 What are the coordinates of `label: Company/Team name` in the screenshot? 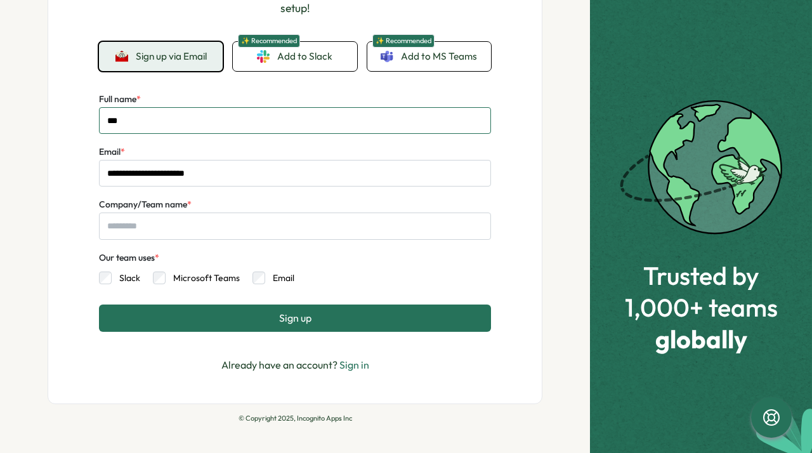 It's located at (145, 205).